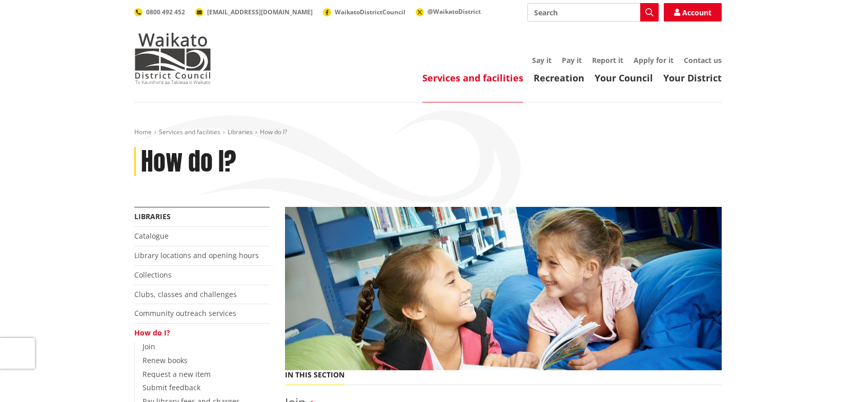  What do you see at coordinates (315, 375) in the screenshot?
I see `h5: In this section` at bounding box center [315, 375].